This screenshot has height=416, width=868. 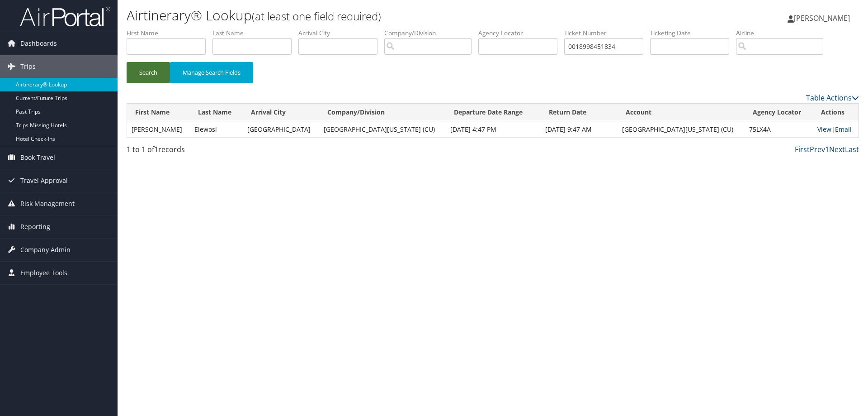 What do you see at coordinates (779, 129) in the screenshot?
I see `td: 75LX4A` at bounding box center [779, 129].